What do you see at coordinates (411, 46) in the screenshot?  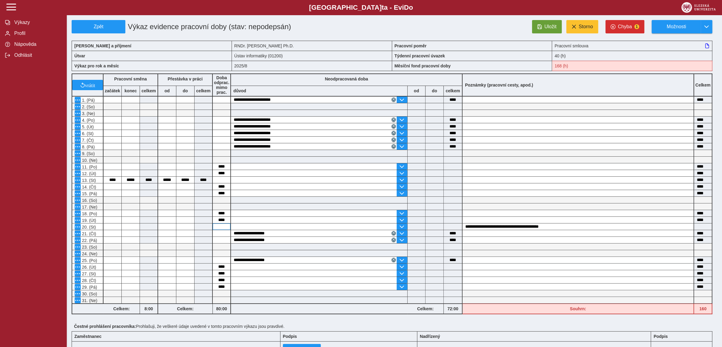 I see `b: Pracovní poměr` at bounding box center [411, 46].